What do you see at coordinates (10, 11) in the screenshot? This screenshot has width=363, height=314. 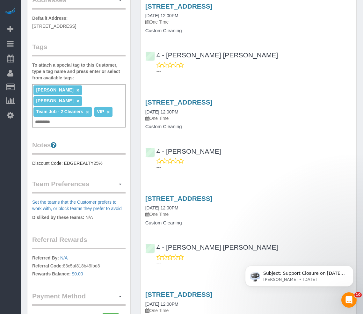 I see `img: Automaid Logo` at bounding box center [10, 11].